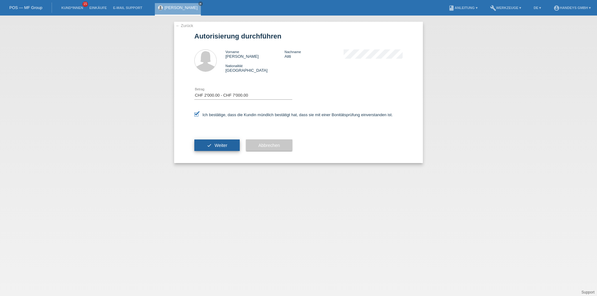 The height and width of the screenshot is (296, 597). I want to click on a: ← Zurück, so click(184, 26).